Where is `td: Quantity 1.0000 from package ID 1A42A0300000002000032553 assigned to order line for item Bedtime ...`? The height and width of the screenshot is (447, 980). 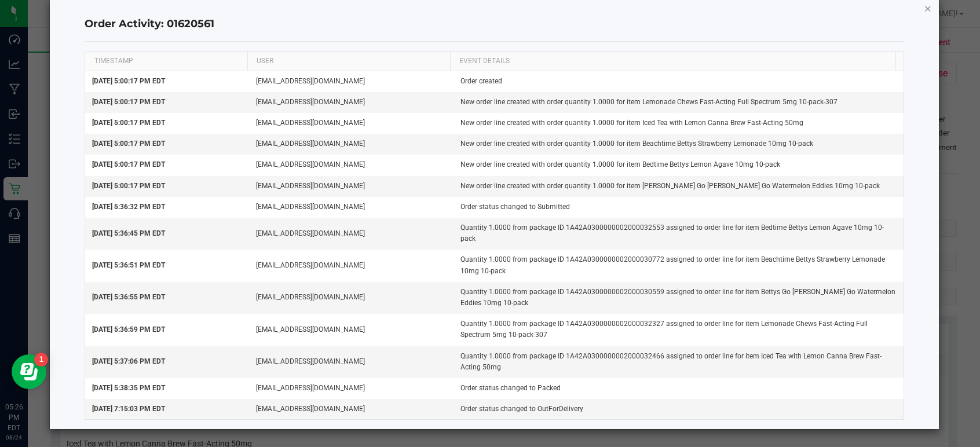
td: Quantity 1.0000 from package ID 1A42A0300000002000032553 assigned to order line for item Bedtime ... is located at coordinates (678, 234).